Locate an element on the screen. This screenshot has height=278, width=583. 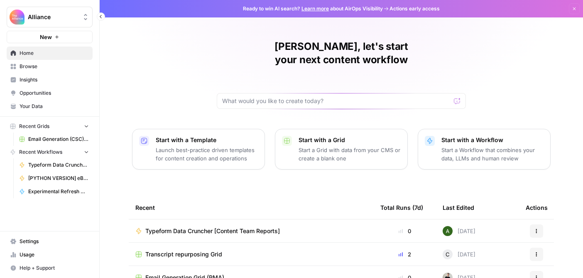
span: Recent Grids is located at coordinates (34, 126).